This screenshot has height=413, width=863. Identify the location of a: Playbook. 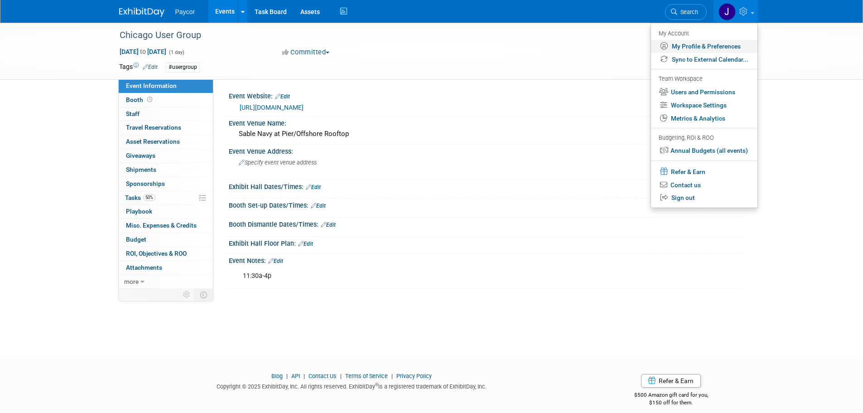
(166, 212).